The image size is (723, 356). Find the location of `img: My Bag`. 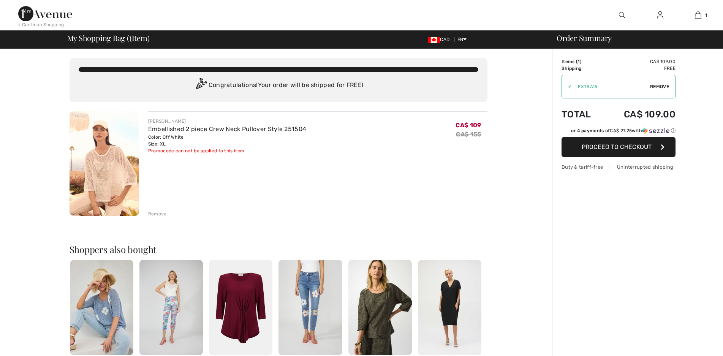

img: My Bag is located at coordinates (698, 15).